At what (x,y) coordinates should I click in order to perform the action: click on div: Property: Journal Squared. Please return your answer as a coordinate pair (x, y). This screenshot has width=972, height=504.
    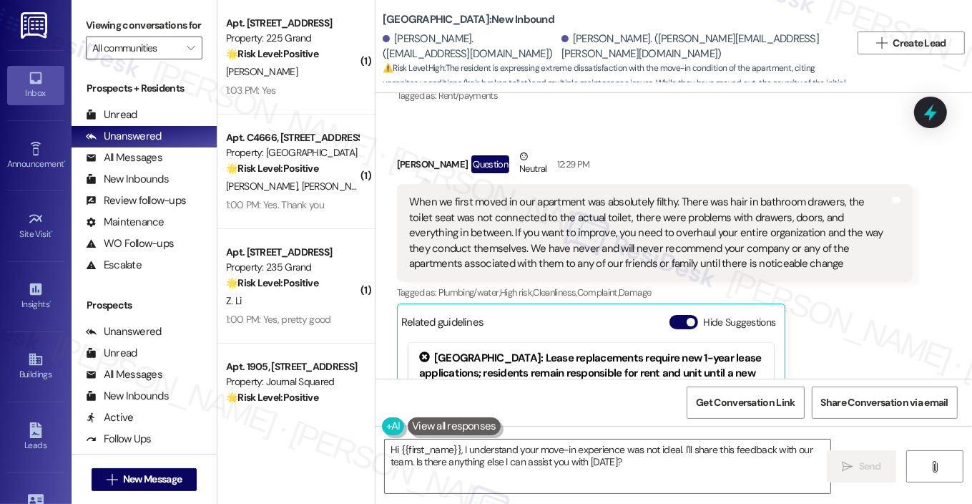
    Looking at the image, I should click on (292, 381).